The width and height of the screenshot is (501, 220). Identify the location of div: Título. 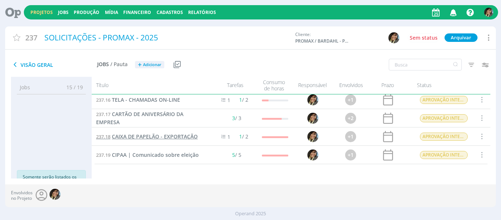
(150, 85).